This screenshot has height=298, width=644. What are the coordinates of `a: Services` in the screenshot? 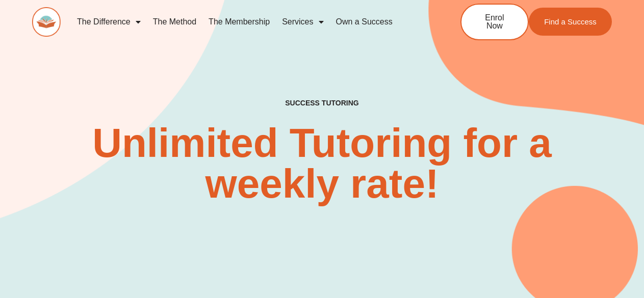 It's located at (302, 22).